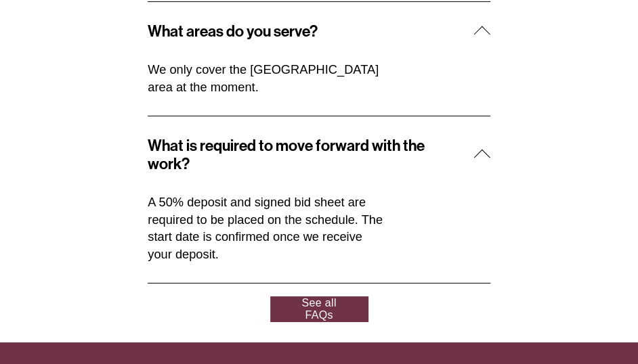 The width and height of the screenshot is (638, 364). I want to click on span: What is required to move forward with the work?, so click(310, 155).